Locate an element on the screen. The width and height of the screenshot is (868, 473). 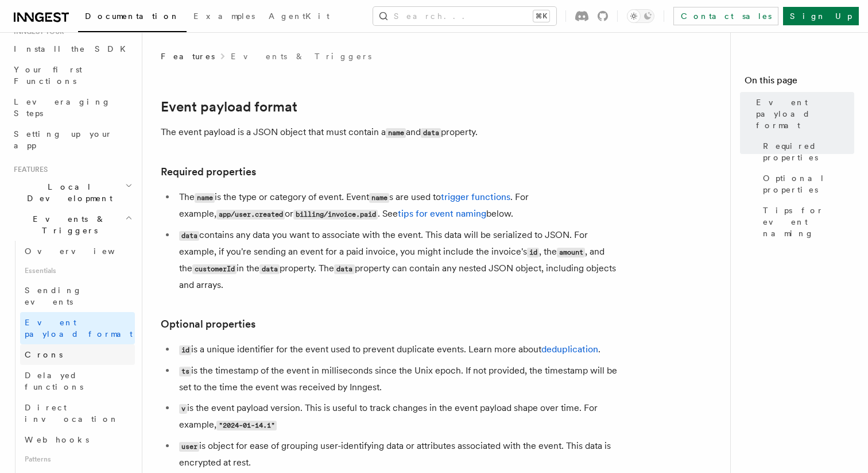
a: Crons is located at coordinates (78, 355).